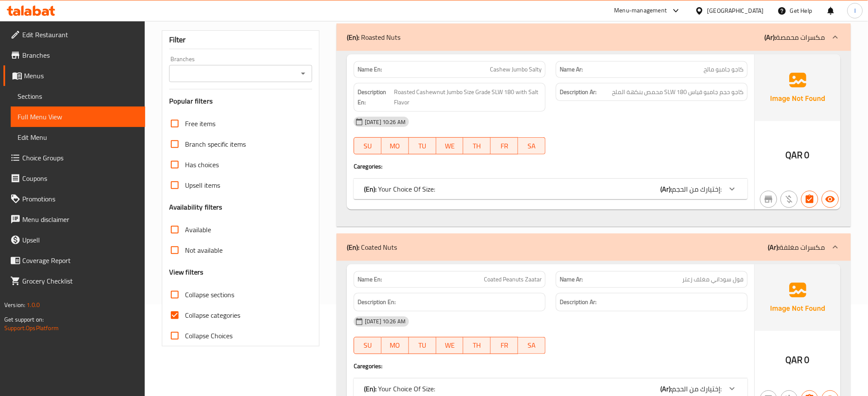  What do you see at coordinates (80, 281) in the screenshot?
I see `span: Grocery Checklist` at bounding box center [80, 281].